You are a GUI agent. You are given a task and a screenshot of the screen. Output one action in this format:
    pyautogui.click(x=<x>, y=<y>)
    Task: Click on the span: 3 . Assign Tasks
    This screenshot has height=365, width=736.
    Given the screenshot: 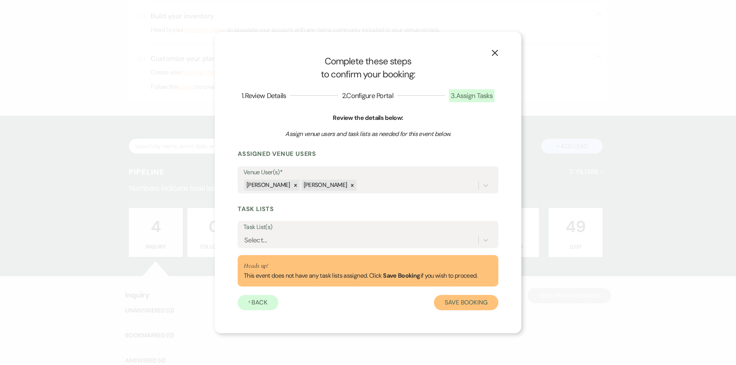 What is the action you would take?
    pyautogui.click(x=471, y=96)
    